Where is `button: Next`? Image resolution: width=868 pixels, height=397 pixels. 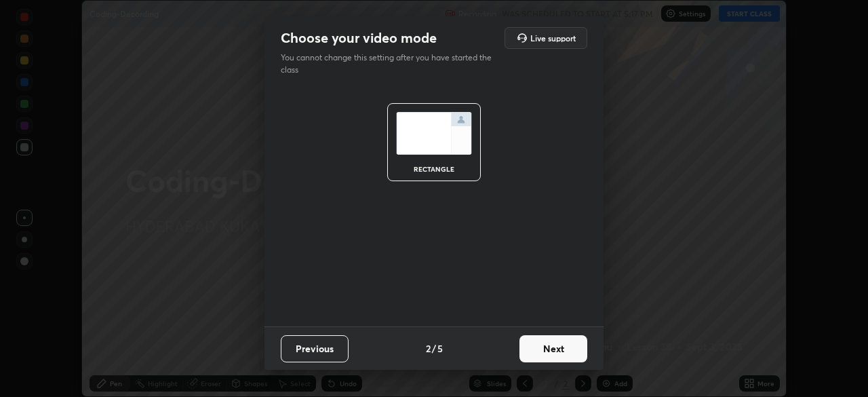 button: Next is located at coordinates (553, 349).